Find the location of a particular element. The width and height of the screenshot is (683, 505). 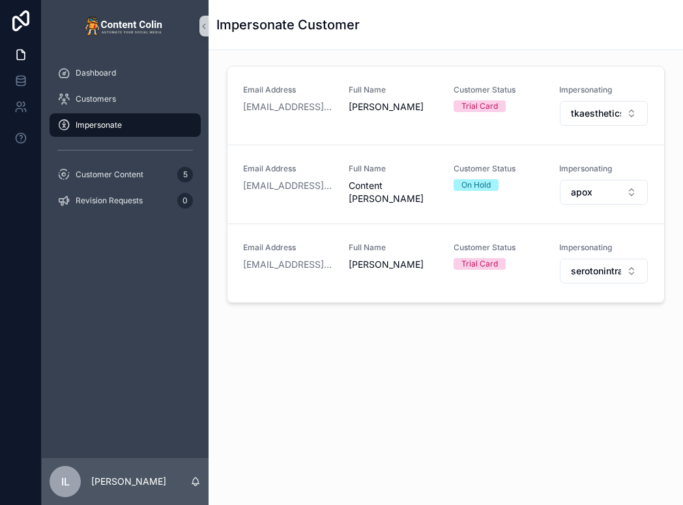

span: Impersonate is located at coordinates (98, 125).